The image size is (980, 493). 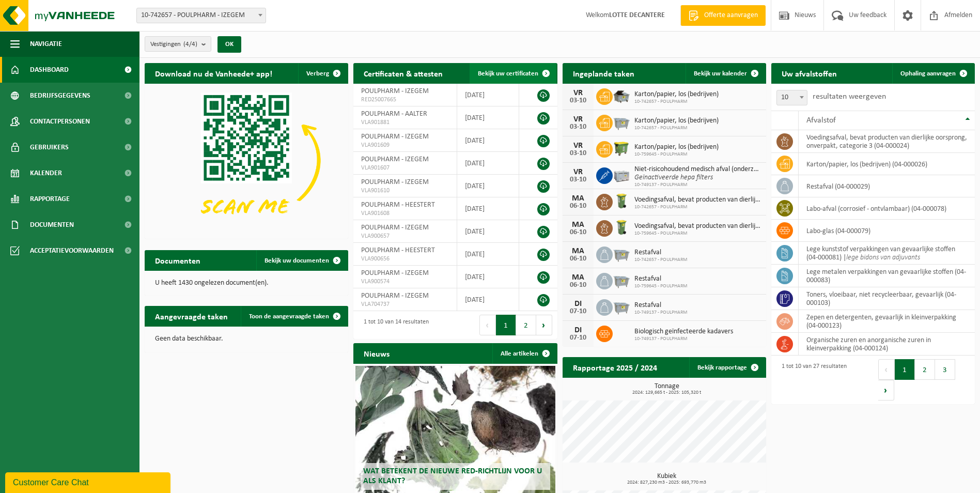 I want to click on count: (4/4), so click(x=190, y=44).